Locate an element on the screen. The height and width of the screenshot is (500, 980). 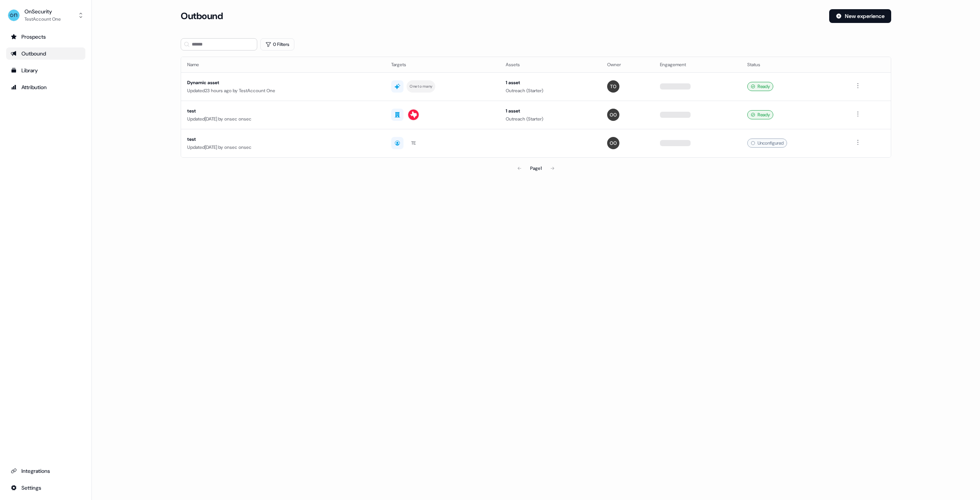
th: Targets is located at coordinates (442, 65).